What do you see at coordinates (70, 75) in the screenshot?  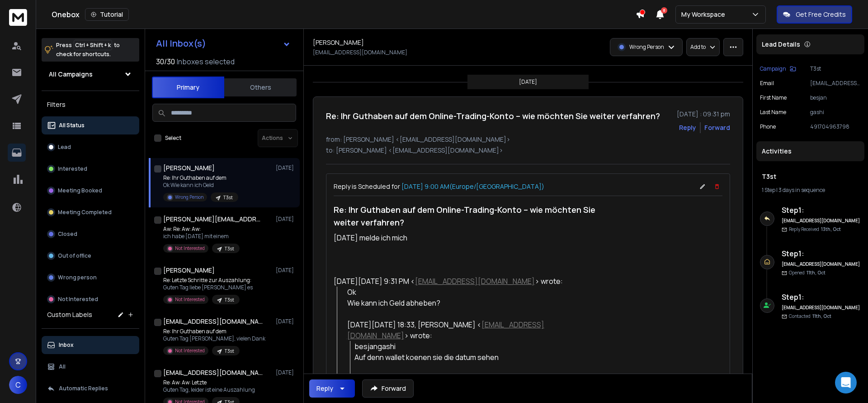 I see `h1: All Campaigns` at bounding box center [70, 75].